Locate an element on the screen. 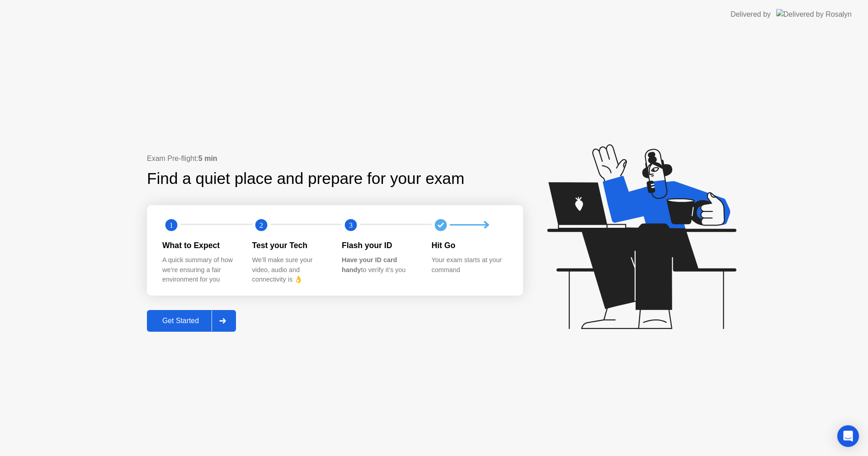 The width and height of the screenshot is (868, 456). div: Open Intercom Messenger is located at coordinates (848, 436).